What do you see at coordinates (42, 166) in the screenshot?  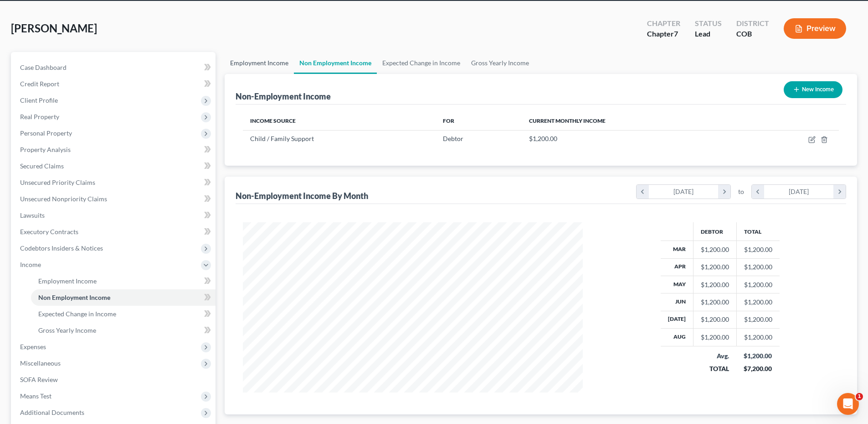 I see `span: Secured Claims` at bounding box center [42, 166].